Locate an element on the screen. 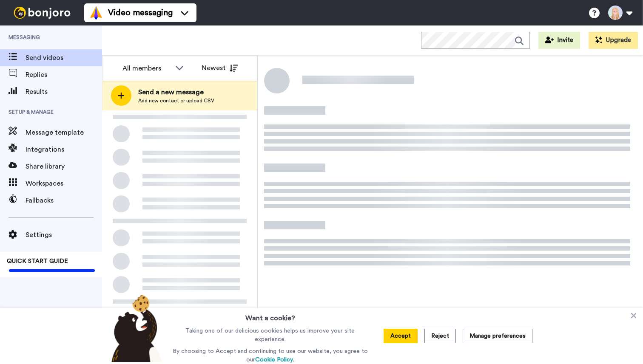 Image resolution: width=643 pixels, height=364 pixels. span: Send a new message is located at coordinates (176, 92).